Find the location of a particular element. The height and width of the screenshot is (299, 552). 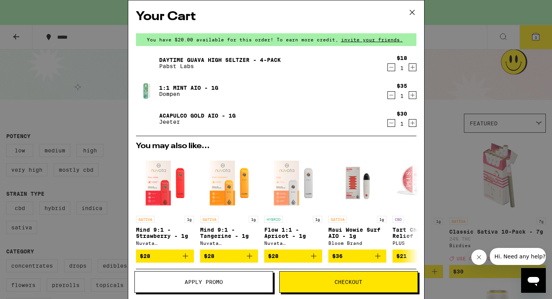

img: Nuvata (CA) - Flow 1:1 - Apricot - 1g is located at coordinates (293, 183).